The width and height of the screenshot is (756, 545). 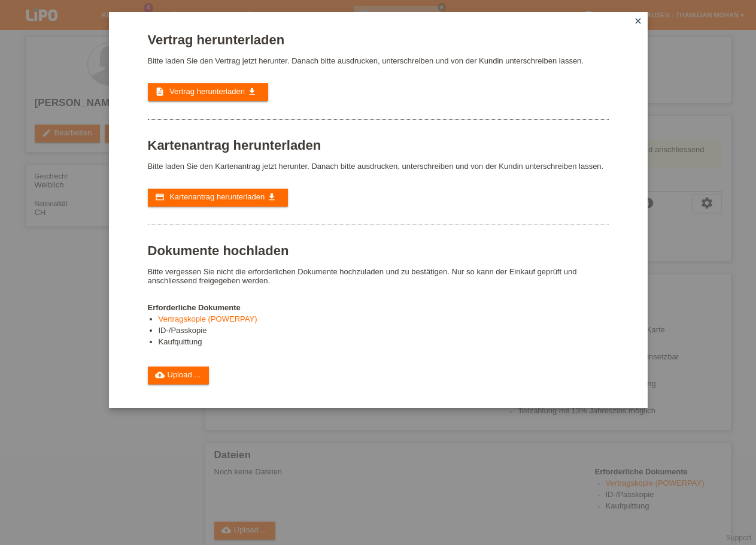 I want to click on li: ID-/Passkopie, so click(x=384, y=331).